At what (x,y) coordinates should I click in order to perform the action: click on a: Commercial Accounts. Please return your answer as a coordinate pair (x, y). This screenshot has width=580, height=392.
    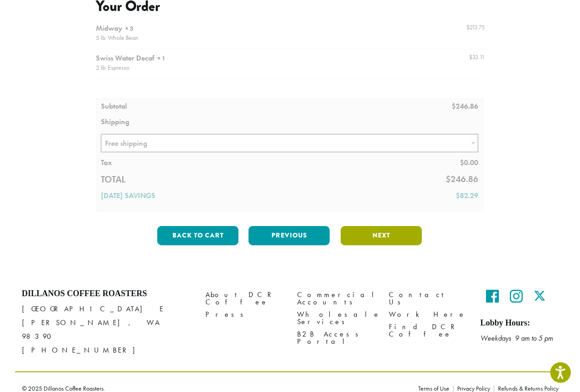
    Looking at the image, I should click on (336, 298).